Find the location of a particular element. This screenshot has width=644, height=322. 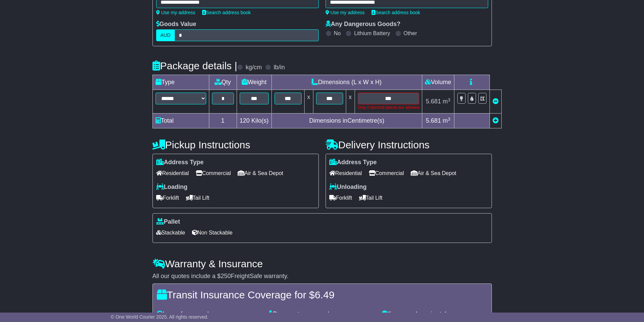

label: AUD is located at coordinates (165, 35).